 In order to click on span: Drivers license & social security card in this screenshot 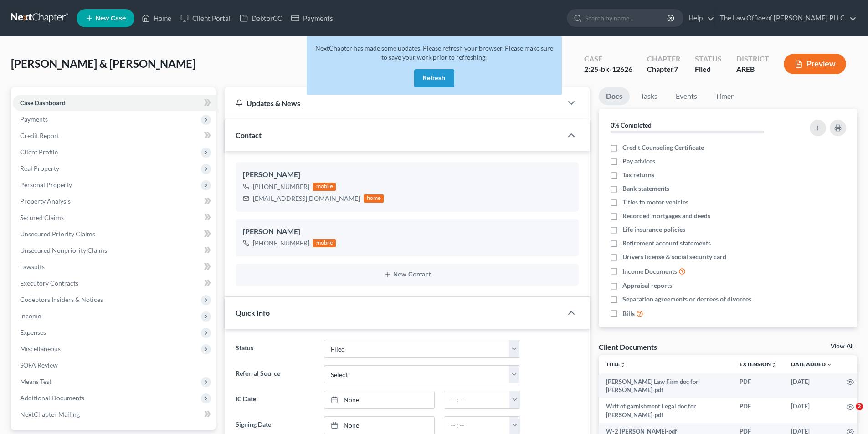, I will do `click(674, 257)`.